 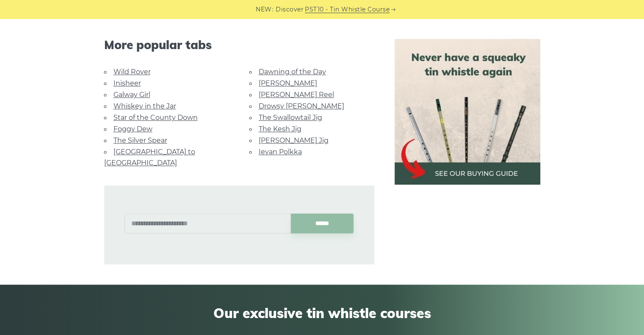 What do you see at coordinates (290, 117) in the screenshot?
I see `a: The Swallowtail Jig` at bounding box center [290, 117].